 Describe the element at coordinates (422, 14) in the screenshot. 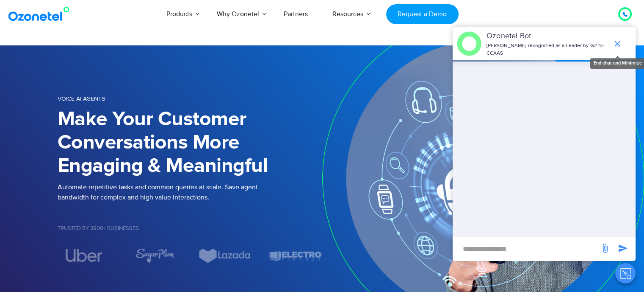

I see `a: Request a Demo` at that location.